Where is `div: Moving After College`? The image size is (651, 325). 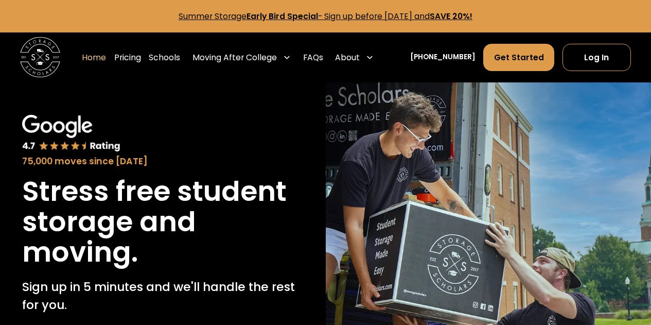 div: Moving After College is located at coordinates (235, 57).